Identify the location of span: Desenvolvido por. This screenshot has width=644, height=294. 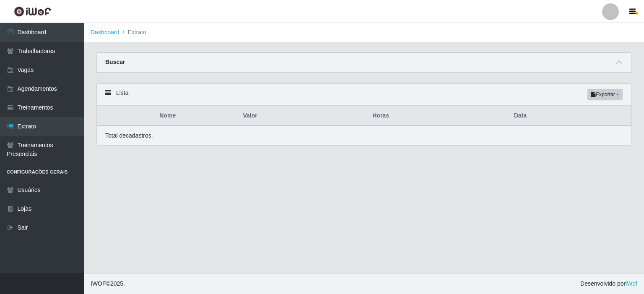
(608, 284).